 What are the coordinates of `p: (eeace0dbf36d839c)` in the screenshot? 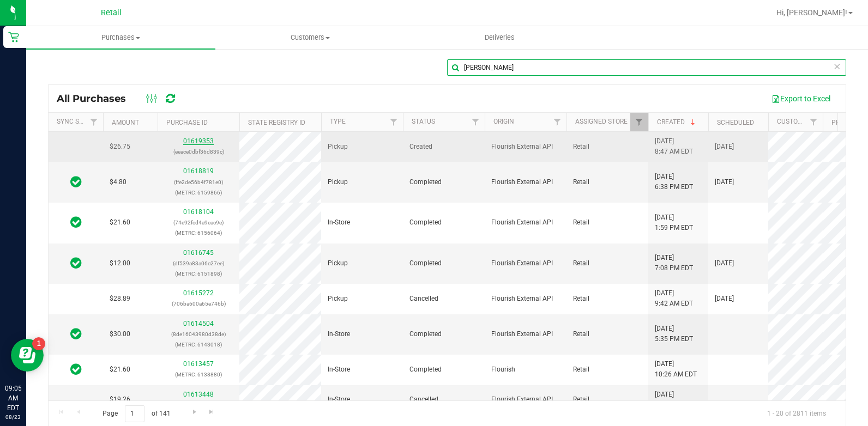 It's located at (199, 152).